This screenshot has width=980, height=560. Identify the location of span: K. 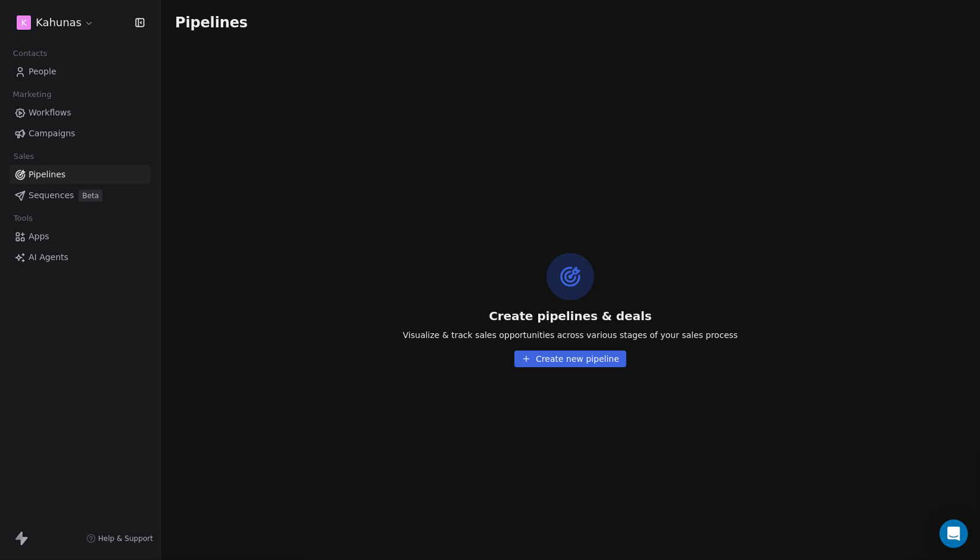
(23, 23).